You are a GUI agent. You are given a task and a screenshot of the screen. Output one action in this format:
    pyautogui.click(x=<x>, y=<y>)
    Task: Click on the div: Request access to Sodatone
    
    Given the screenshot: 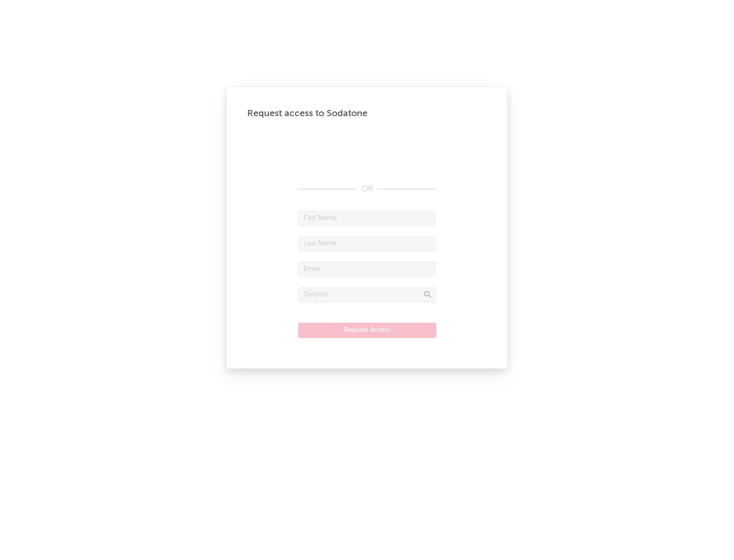 What is the action you would take?
    pyautogui.click(x=367, y=114)
    